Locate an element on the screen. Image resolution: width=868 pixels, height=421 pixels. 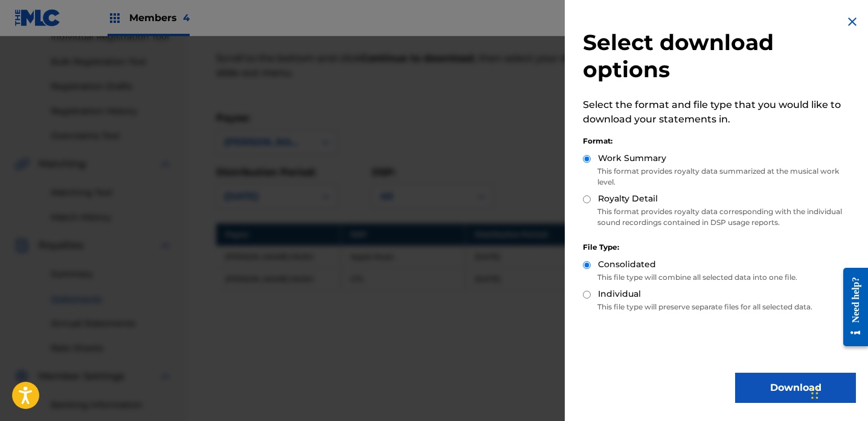
button: Download is located at coordinates (796, 388).